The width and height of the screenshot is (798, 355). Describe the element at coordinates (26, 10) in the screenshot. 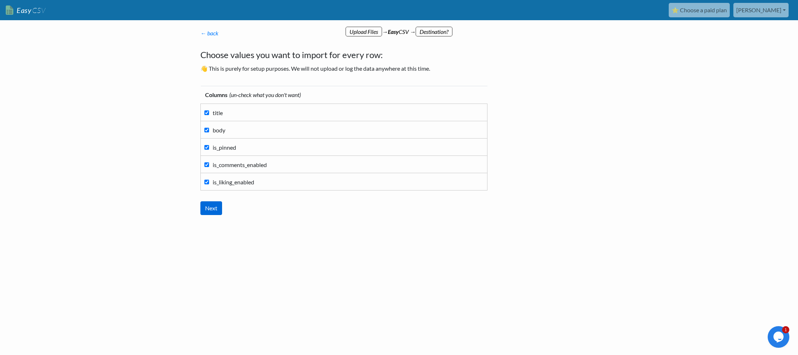

I see `a: EasyCSV` at that location.